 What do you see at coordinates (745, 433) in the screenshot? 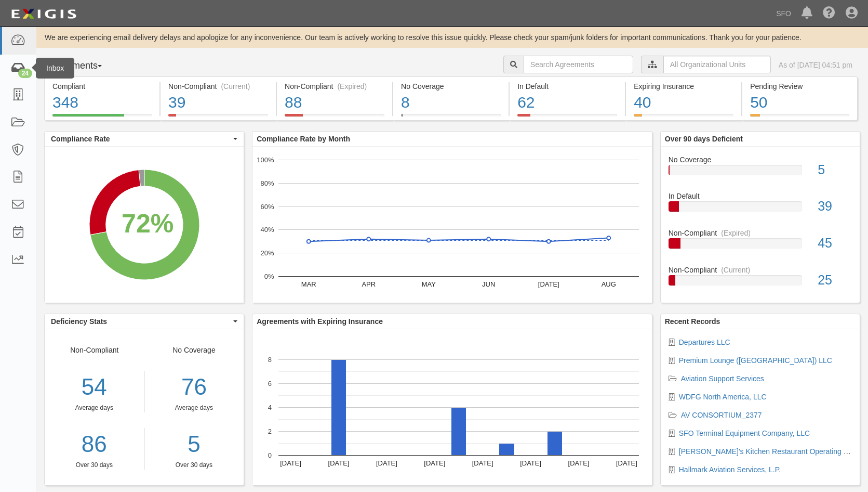
I see `a: SFO Terminal Equipment Company, LLC` at bounding box center [745, 433].